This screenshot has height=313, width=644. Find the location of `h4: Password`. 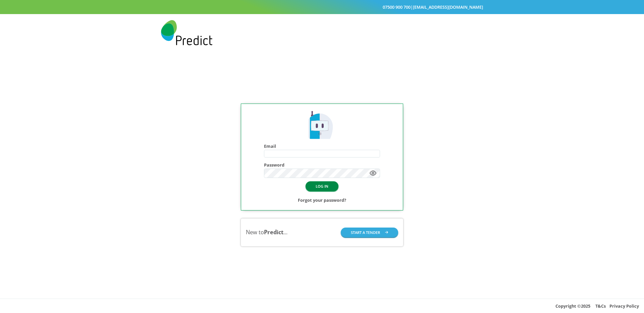

h4: Password is located at coordinates (322, 165).